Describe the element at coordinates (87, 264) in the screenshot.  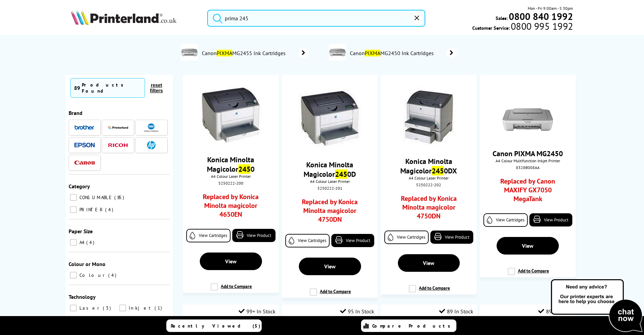
I see `span: Colour or Mono` at that location.